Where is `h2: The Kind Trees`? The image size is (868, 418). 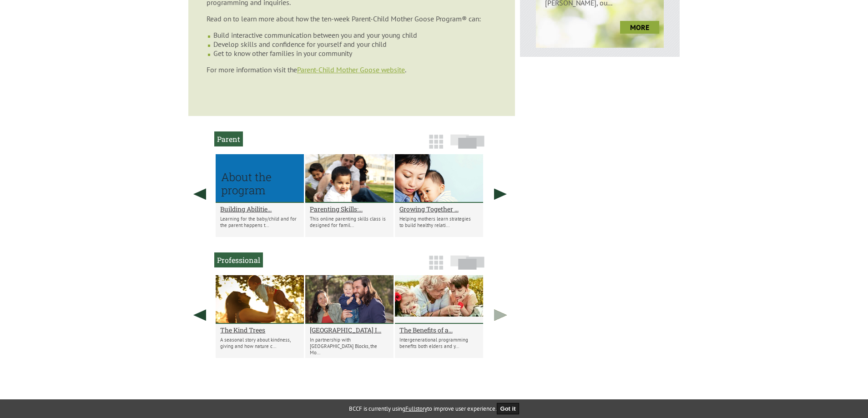
h2: The Kind Trees is located at coordinates (259, 330).